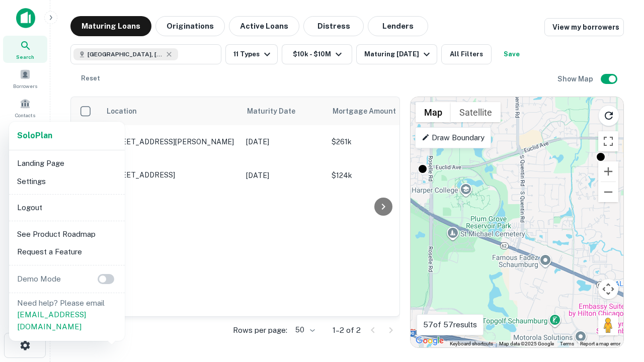 Image resolution: width=644 pixels, height=362 pixels. Describe the element at coordinates (35, 136) in the screenshot. I see `a: SoloPlan` at that location.